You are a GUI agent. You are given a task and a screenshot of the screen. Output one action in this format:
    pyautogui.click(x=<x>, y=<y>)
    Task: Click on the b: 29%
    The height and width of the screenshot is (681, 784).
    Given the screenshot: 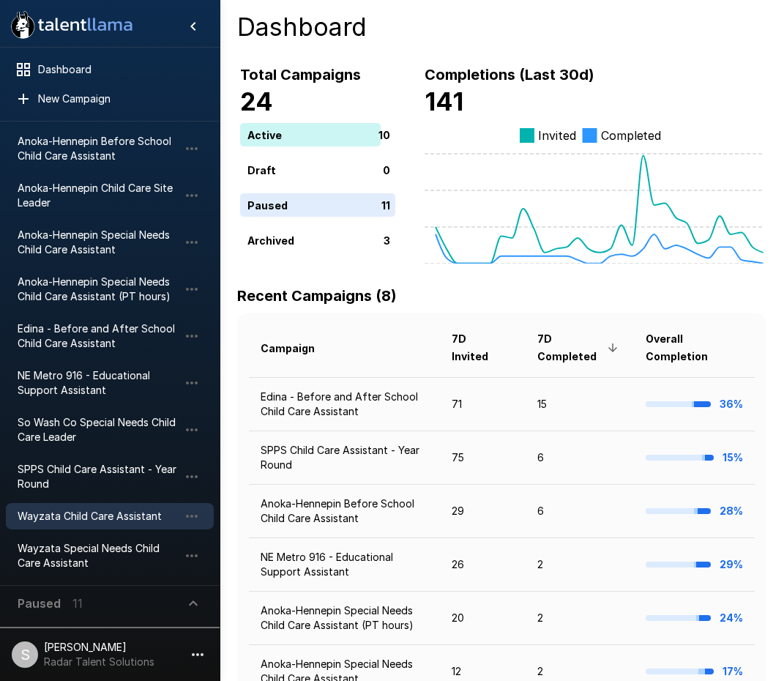 What is the action you would take?
    pyautogui.click(x=732, y=564)
    